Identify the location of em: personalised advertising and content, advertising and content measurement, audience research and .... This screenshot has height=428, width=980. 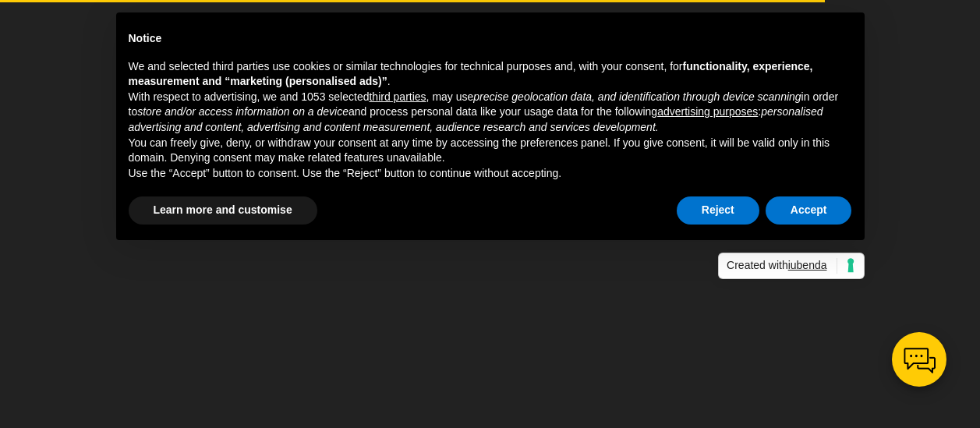
(475, 119).